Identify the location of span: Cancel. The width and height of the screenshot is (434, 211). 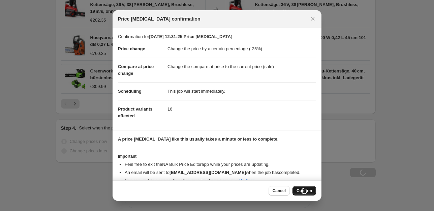
(279, 191).